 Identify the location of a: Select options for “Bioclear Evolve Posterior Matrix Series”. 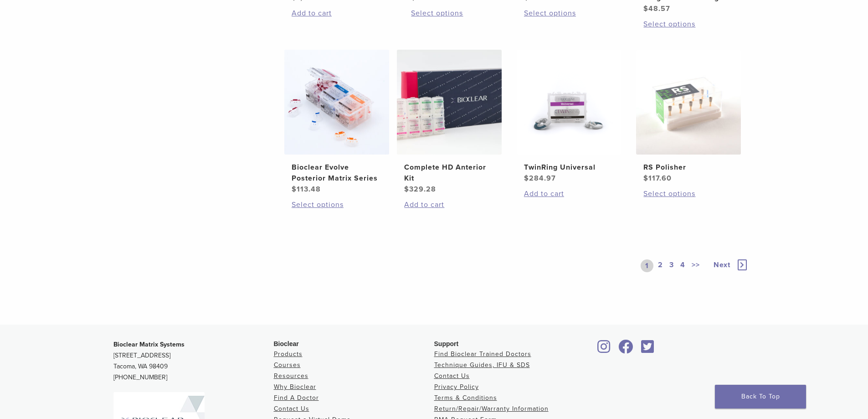
(336, 205).